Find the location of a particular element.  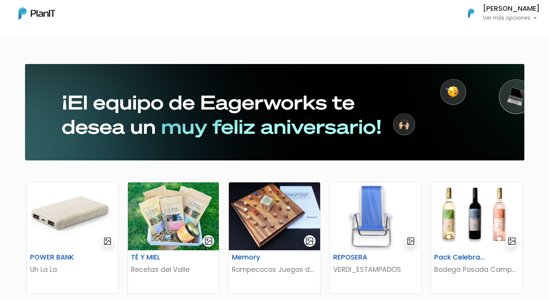

h6: Memory is located at coordinates (258, 257).